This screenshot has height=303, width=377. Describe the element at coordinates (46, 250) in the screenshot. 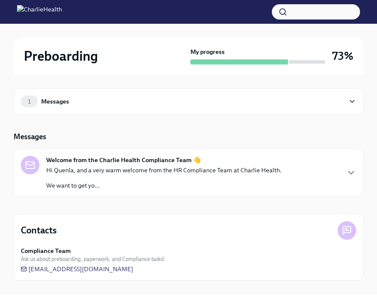

I see `strong: Compliance Team` at that location.